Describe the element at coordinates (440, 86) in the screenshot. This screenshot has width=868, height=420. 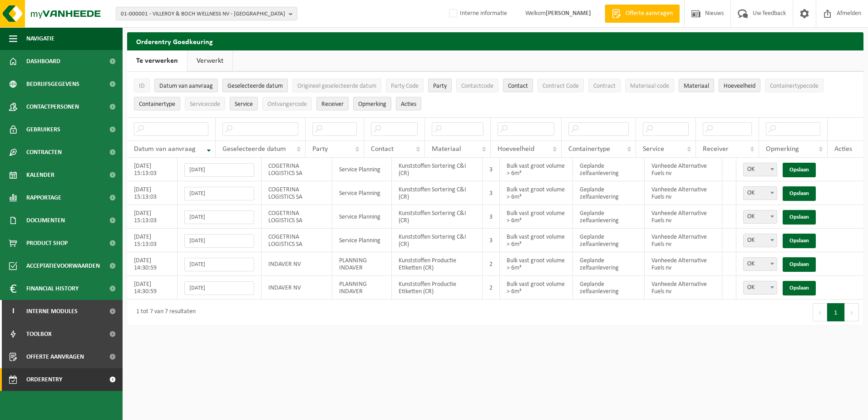
I see `button: PartyParty: Activate to sort` at that location.